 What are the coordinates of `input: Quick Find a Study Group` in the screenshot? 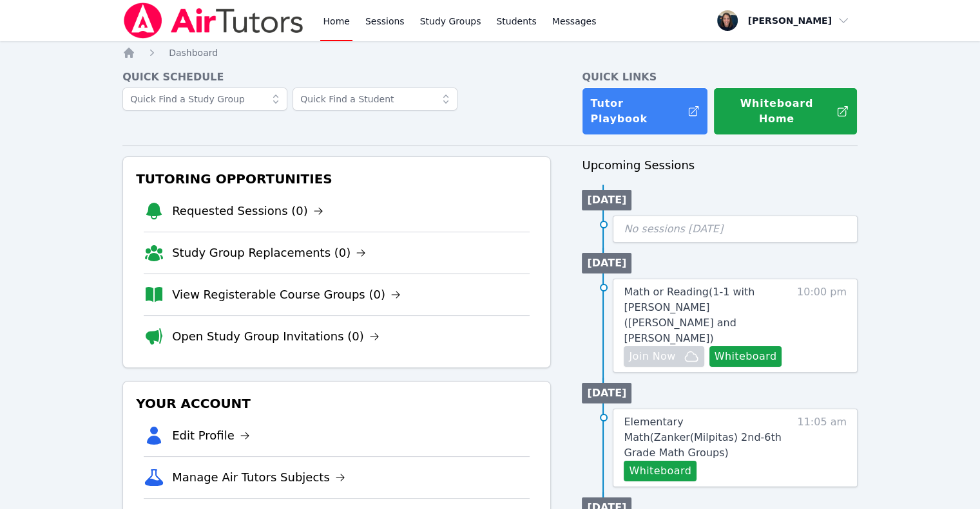 It's located at (205, 99).